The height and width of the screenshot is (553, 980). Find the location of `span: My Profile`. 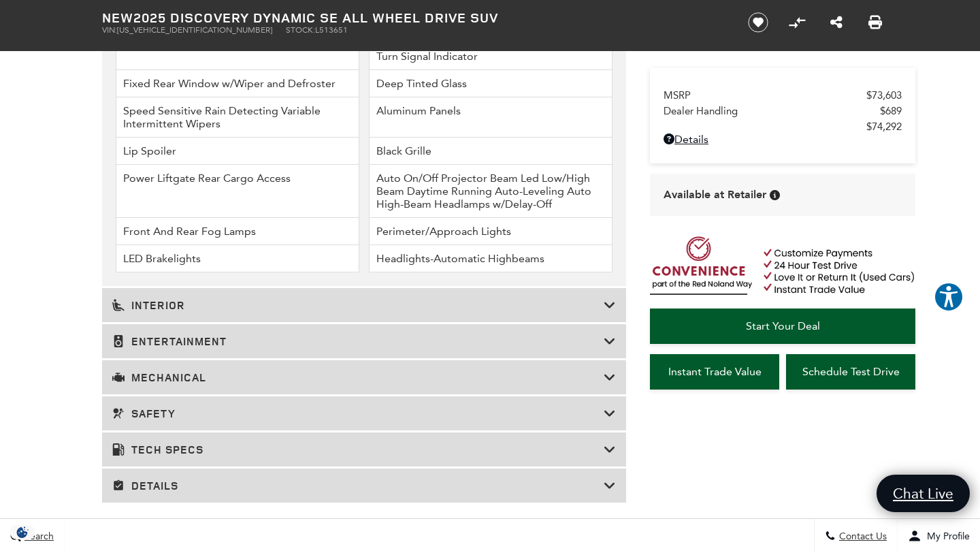

span: My Profile is located at coordinates (945, 535).